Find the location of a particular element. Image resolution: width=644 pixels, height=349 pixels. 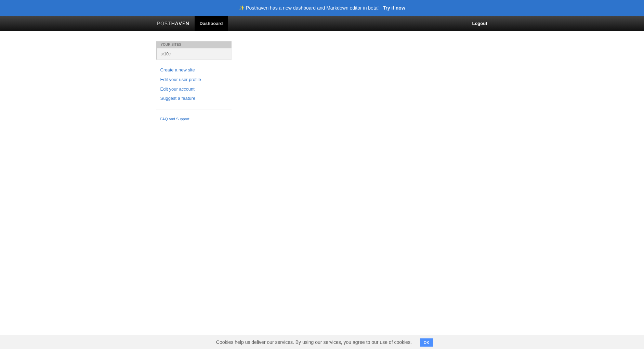

a: Try it now is located at coordinates (394, 8).